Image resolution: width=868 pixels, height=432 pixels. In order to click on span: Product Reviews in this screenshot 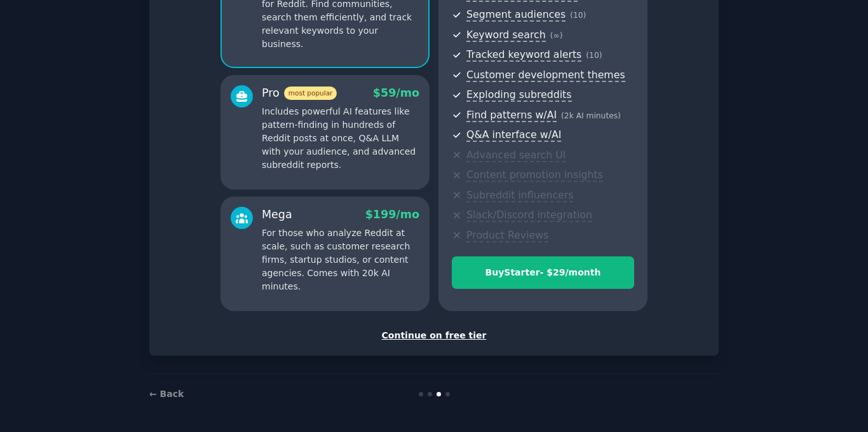, I will do `click(507, 235)`.